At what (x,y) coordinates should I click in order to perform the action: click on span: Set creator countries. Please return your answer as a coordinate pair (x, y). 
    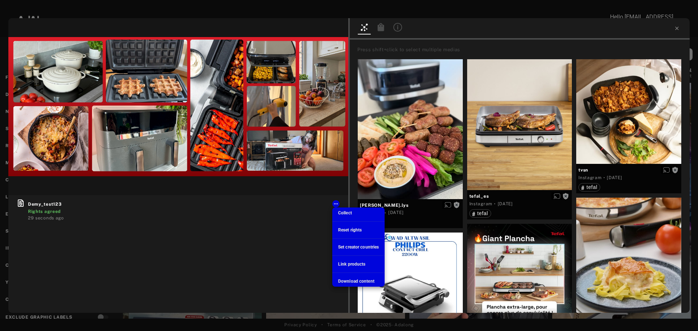
    Looking at the image, I should click on (358, 247).